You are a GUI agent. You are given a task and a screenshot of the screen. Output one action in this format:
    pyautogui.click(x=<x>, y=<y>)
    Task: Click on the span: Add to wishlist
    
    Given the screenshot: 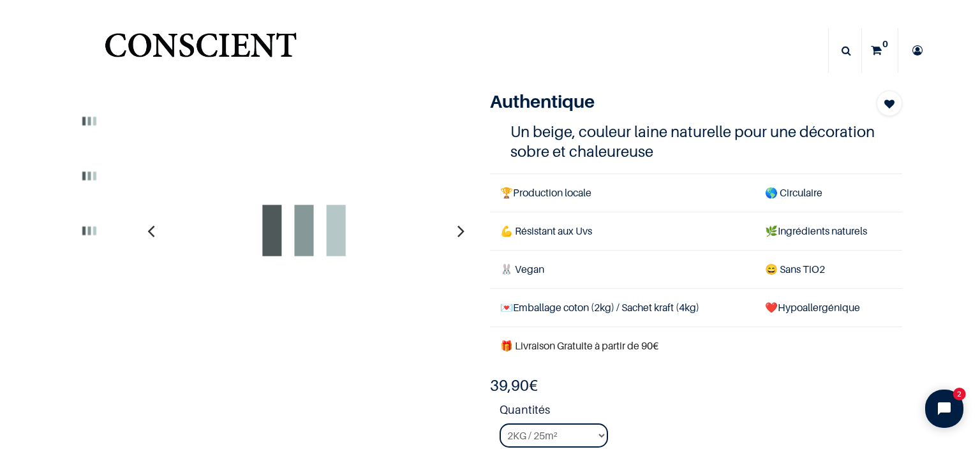 What is the action you would take?
    pyautogui.click(x=889, y=104)
    